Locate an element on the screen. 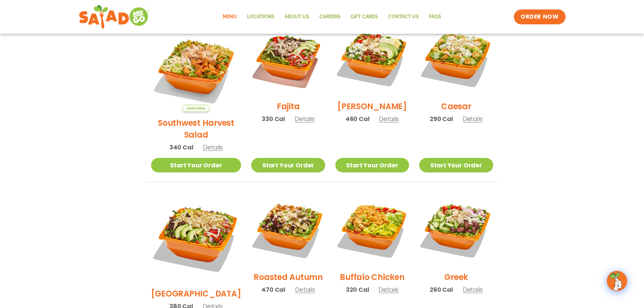 The width and height of the screenshot is (644, 308). h2: Southwest Harvest Salad is located at coordinates (196, 129).